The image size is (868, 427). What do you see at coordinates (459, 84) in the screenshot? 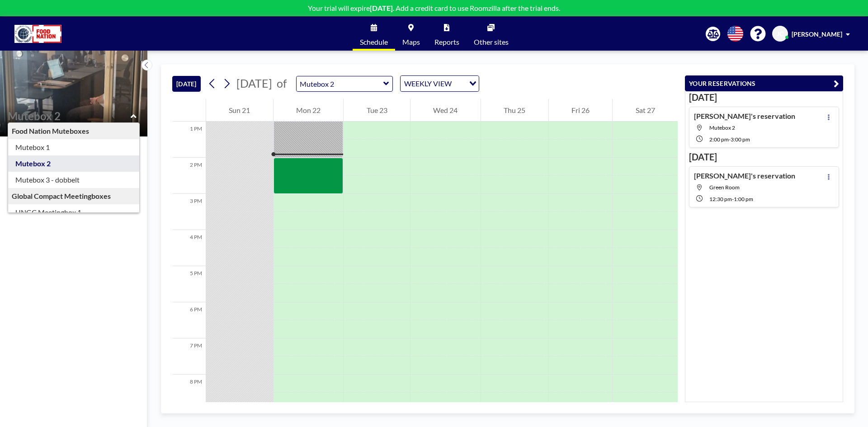
I see `input: Search for option` at bounding box center [459, 84].